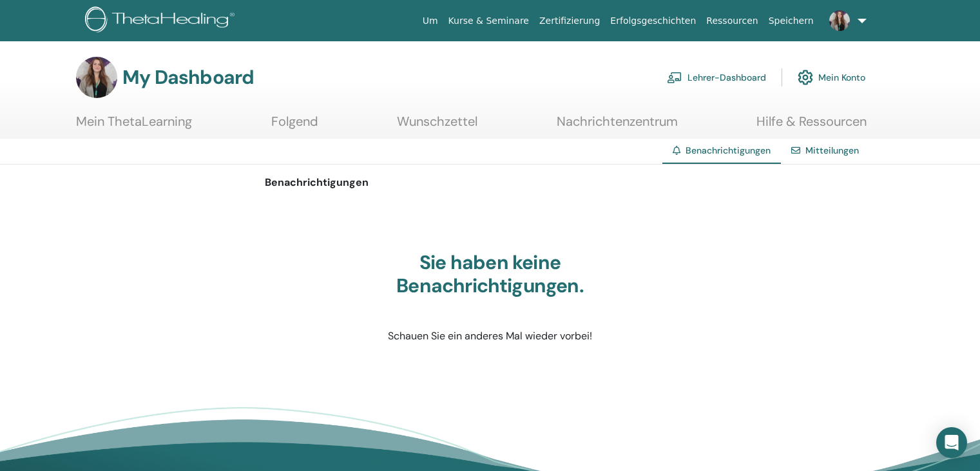  I want to click on a: Ressourcen, so click(732, 21).